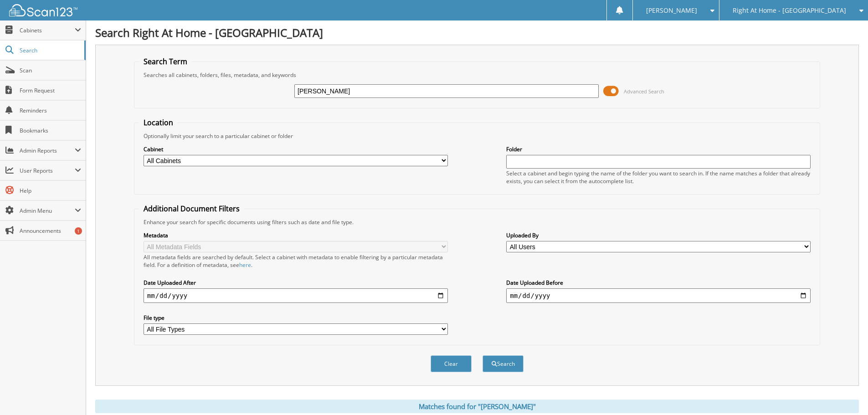  I want to click on span: Admin Reports, so click(47, 150).